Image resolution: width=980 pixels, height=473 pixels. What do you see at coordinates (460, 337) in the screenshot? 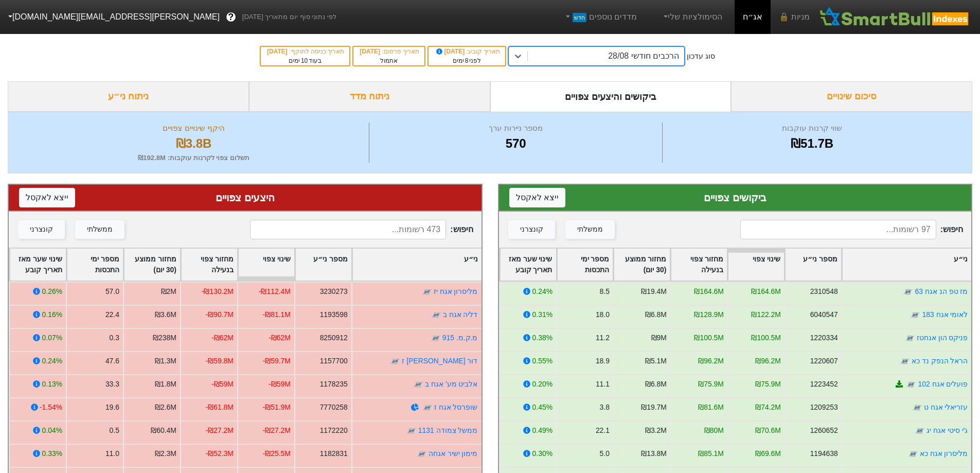
I see `a: מ.ק.מ. 915` at bounding box center [460, 337].